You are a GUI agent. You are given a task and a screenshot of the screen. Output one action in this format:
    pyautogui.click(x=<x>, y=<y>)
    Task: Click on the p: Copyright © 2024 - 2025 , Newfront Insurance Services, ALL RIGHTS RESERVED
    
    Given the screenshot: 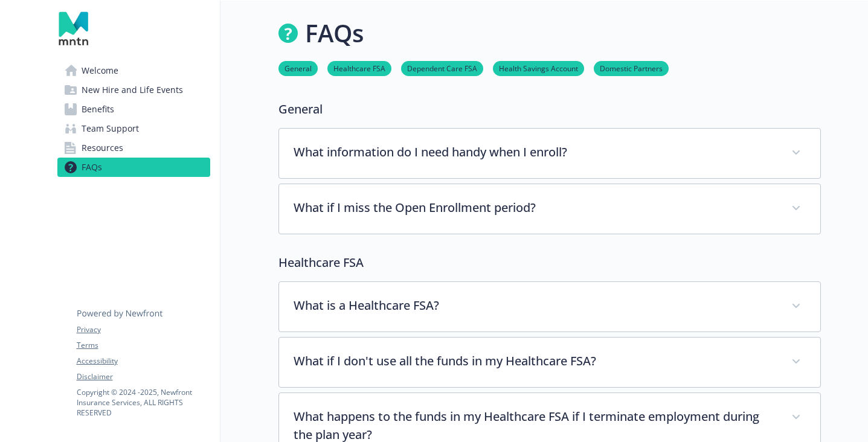 What is the action you would take?
    pyautogui.click(x=143, y=402)
    